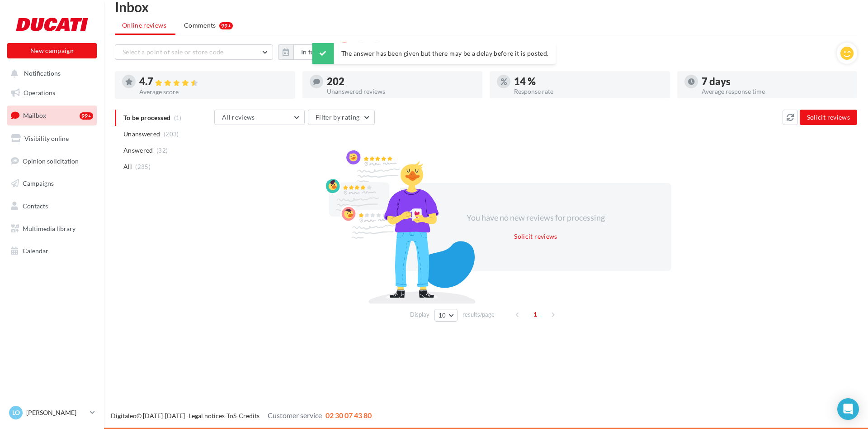 The width and height of the screenshot is (868, 429). What do you see at coordinates (200, 25) in the screenshot?
I see `span: Comments` at bounding box center [200, 25].